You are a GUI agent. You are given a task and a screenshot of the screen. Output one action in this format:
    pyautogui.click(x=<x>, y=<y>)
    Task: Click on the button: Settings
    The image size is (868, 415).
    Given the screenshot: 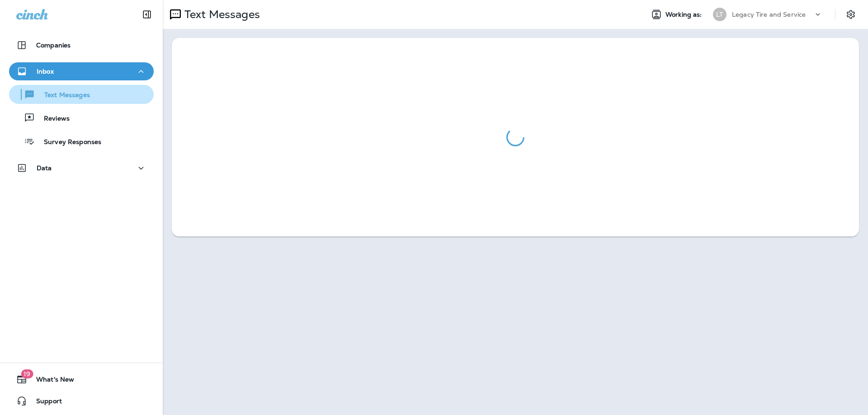 What is the action you would take?
    pyautogui.click(x=851, y=14)
    